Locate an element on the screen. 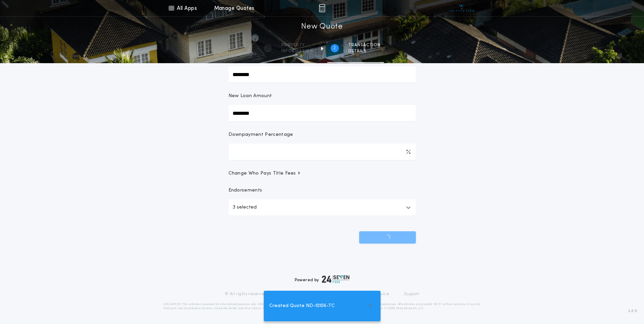  img: img is located at coordinates (322, 8).